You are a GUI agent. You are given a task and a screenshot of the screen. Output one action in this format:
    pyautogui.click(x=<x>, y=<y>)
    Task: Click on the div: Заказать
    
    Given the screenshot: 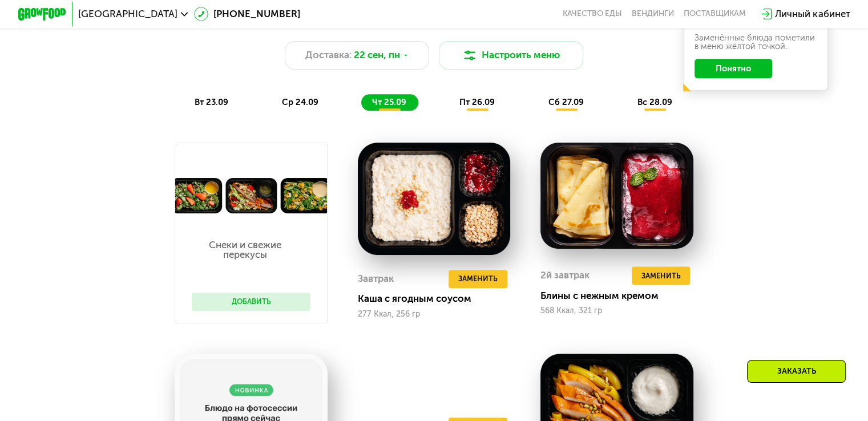 What is the action you would take?
    pyautogui.click(x=796, y=371)
    